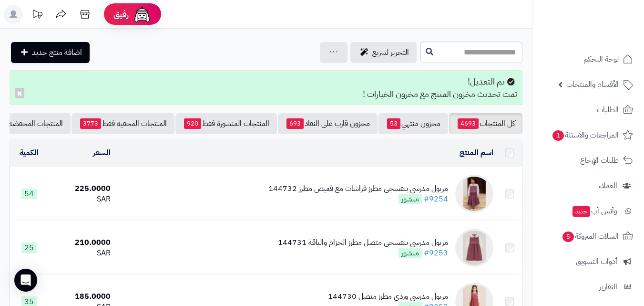 The width and height of the screenshot is (644, 306). What do you see at coordinates (193, 124) in the screenshot?
I see `span: 920` at bounding box center [193, 124].